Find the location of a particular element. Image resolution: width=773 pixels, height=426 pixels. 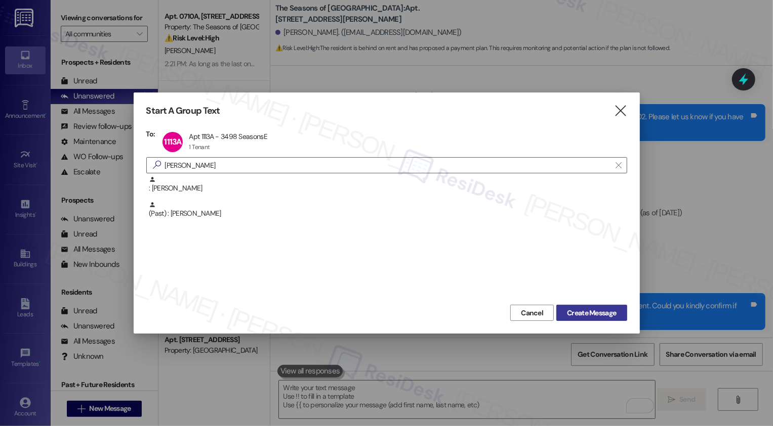

div: 1 Tenant is located at coordinates (199, 147).